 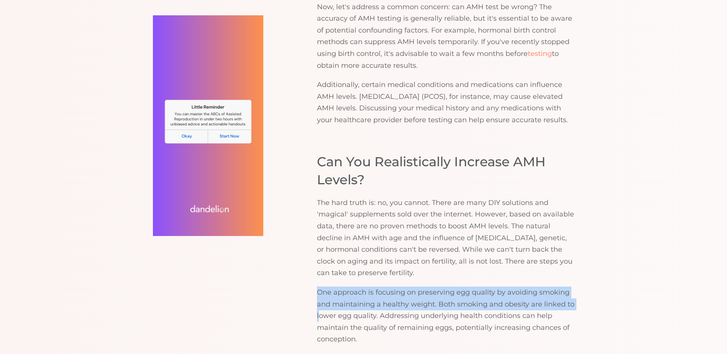 I want to click on a: testing, so click(x=539, y=54).